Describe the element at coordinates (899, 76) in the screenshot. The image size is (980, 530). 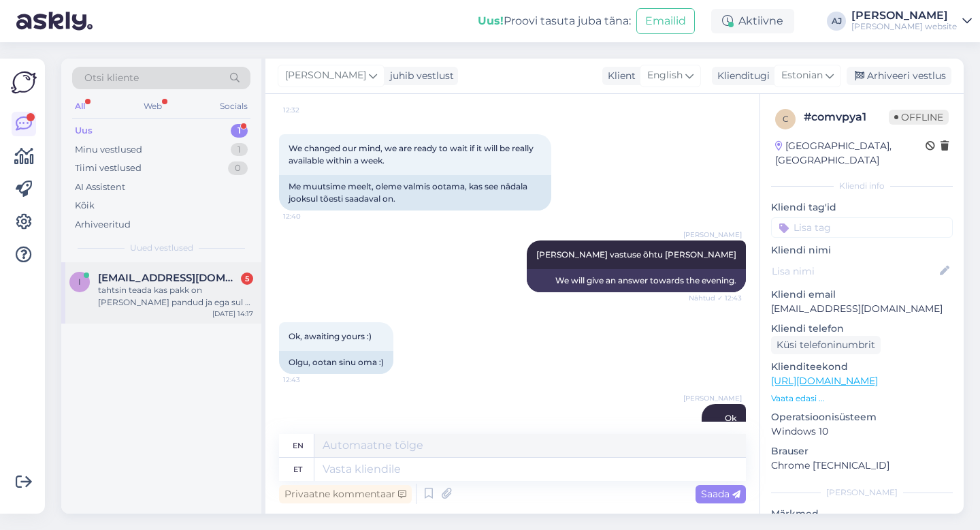
I see `div: Arhiveeri vestlus` at that location.